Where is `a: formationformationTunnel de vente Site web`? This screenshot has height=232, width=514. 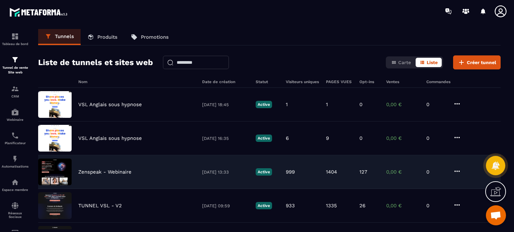
a: formationformationTunnel de vente Site web is located at coordinates (15, 65).